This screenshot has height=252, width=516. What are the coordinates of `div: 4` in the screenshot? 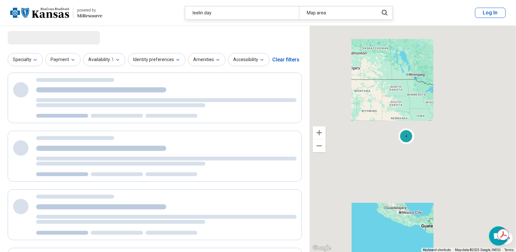 It's located at (407, 136).